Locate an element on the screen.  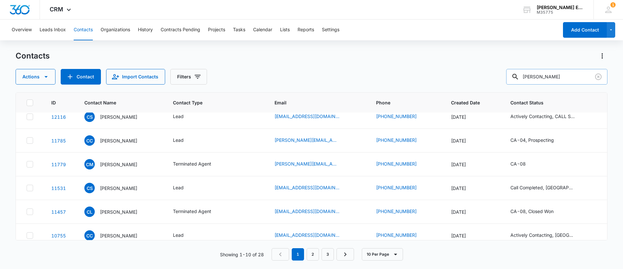
div: CA-08 is located at coordinates (518, 163).